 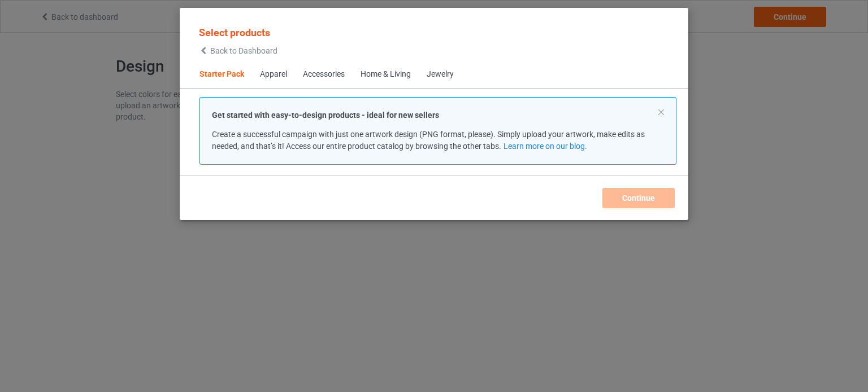 I want to click on div: Home & Living, so click(x=386, y=74).